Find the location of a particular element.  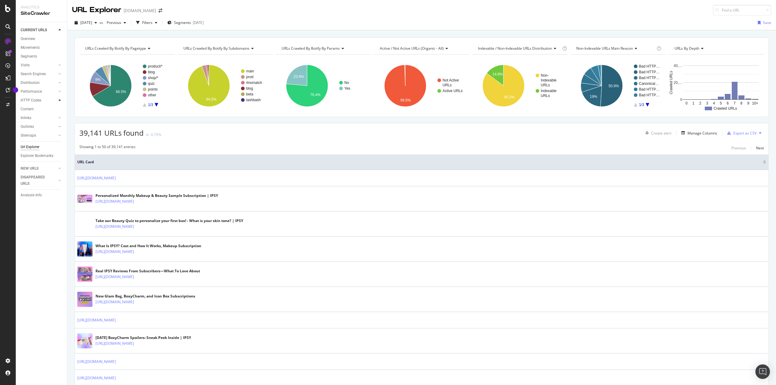

text: 10+ is located at coordinates (755, 103).